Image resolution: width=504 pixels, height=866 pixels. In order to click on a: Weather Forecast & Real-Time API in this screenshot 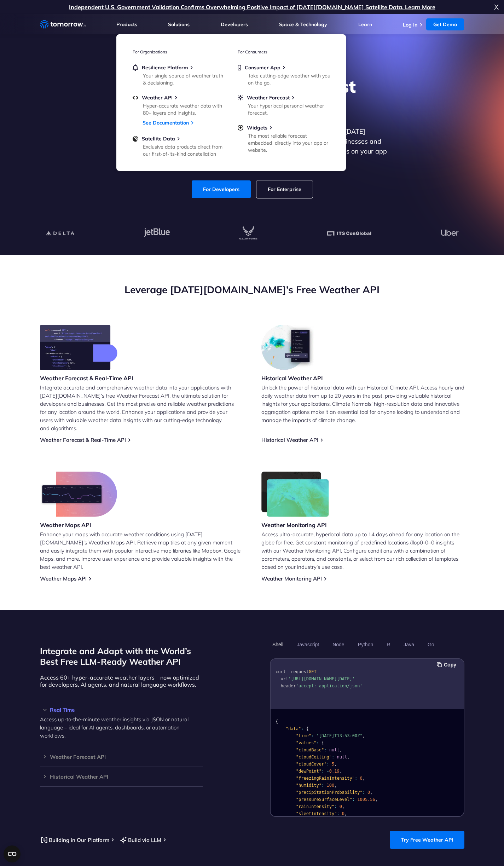, I will do `click(83, 440)`.